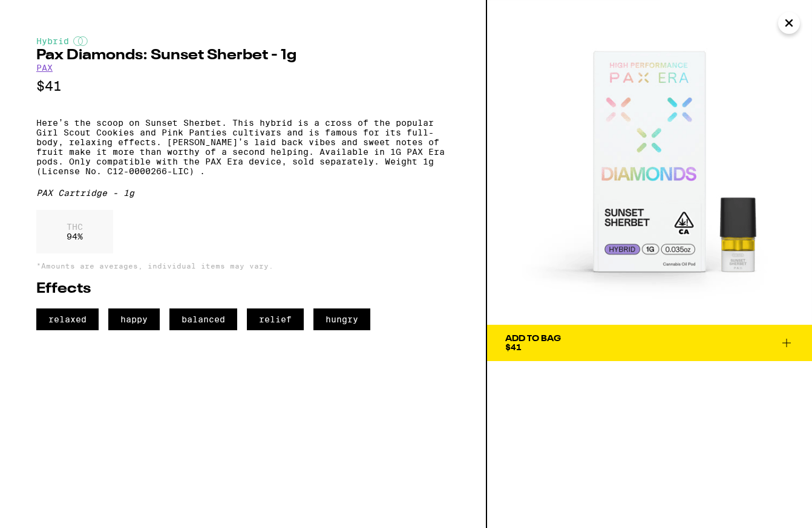 The image size is (812, 528). What do you see at coordinates (330, 44) in the screenshot?
I see `button: Redirect to URL` at bounding box center [330, 44].